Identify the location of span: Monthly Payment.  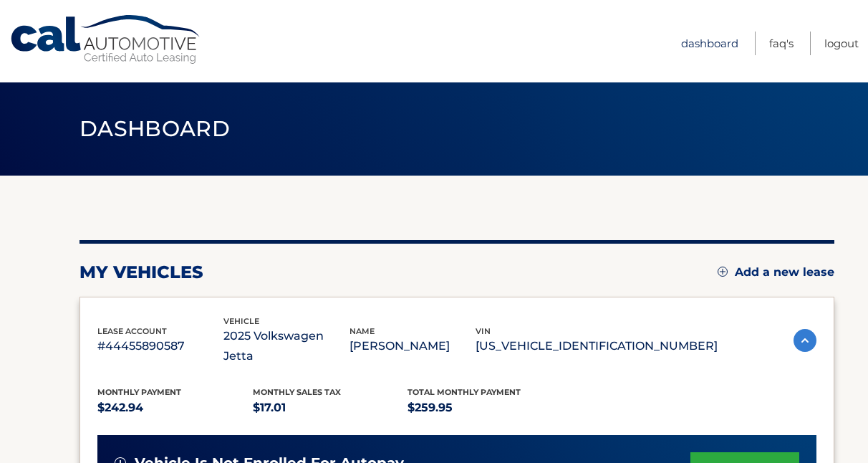
(139, 392).